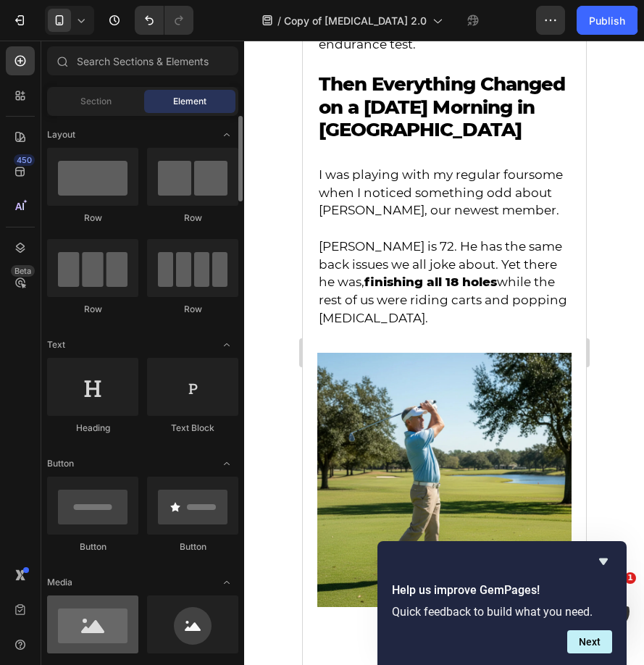  I want to click on span: Text, so click(56, 345).